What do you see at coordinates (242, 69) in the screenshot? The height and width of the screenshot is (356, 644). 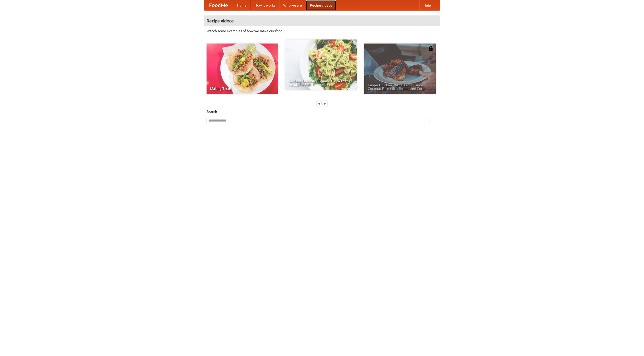 I see `a: Making Tacos` at bounding box center [242, 69].